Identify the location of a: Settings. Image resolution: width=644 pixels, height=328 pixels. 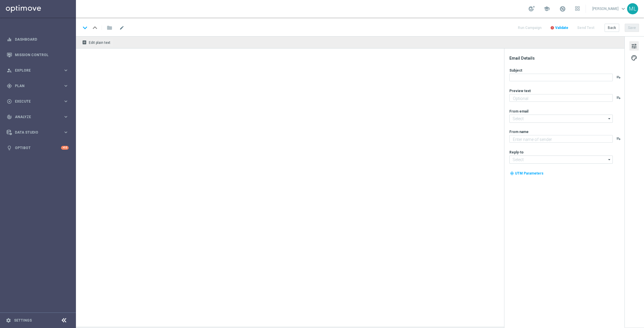
(23, 321).